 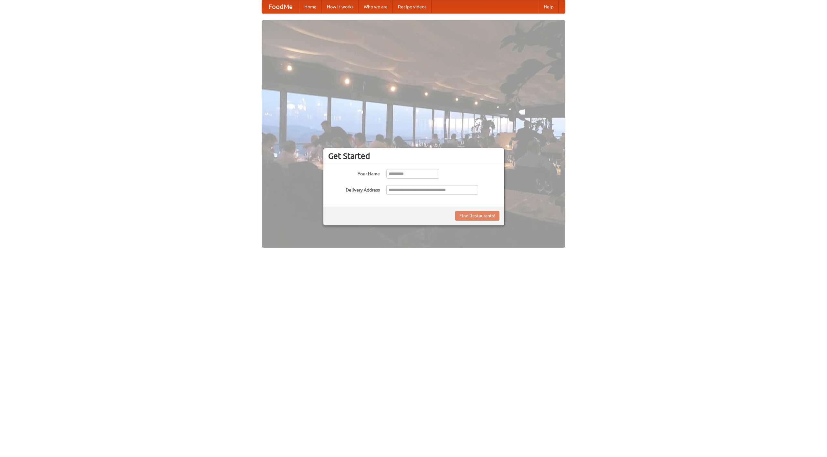 I want to click on a: Who we are, so click(x=376, y=7).